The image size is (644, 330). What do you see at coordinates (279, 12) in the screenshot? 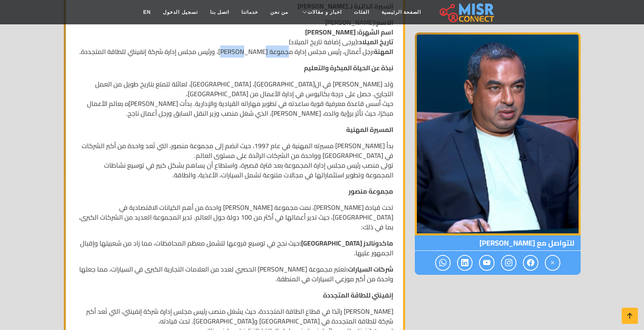
I see `a: من نحن` at bounding box center [279, 12].